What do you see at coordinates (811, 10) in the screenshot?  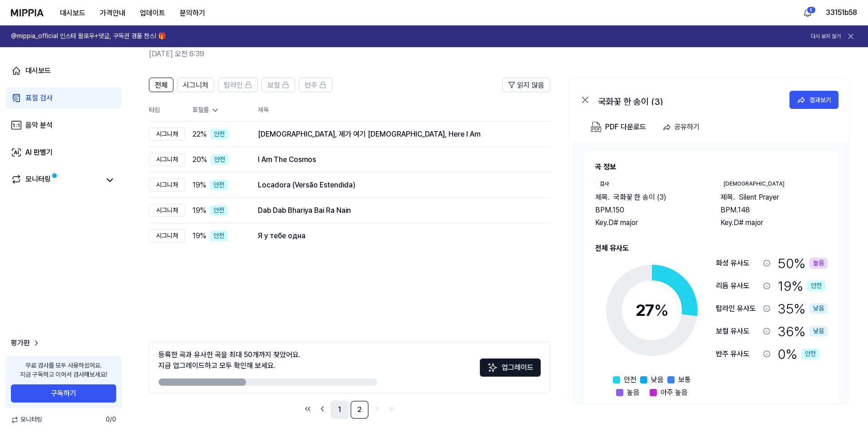 I see `div: 5` at bounding box center [811, 10].